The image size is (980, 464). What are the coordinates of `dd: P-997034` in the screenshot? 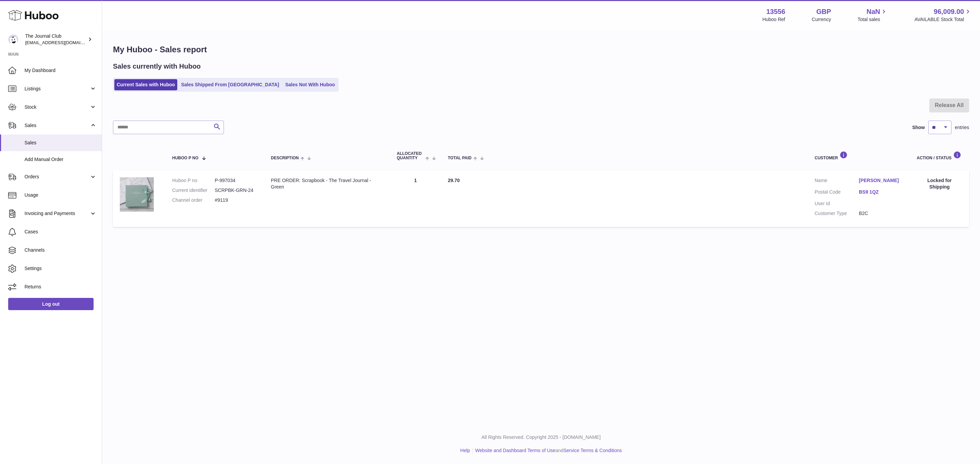 It's located at (235, 181).